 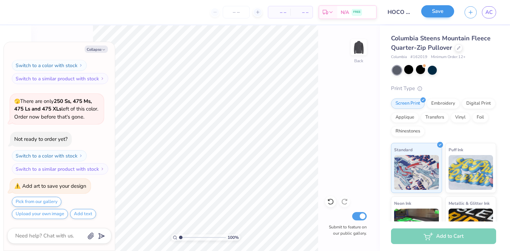 What do you see at coordinates (456, 149) in the screenshot?
I see `span: Puff Ink` at bounding box center [456, 149].